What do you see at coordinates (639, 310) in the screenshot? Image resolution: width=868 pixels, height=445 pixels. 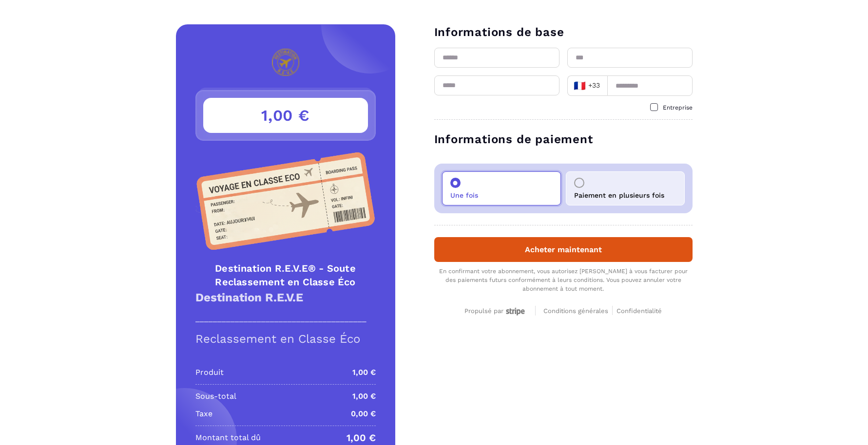 I see `a: Confidentialité` at bounding box center [639, 310].